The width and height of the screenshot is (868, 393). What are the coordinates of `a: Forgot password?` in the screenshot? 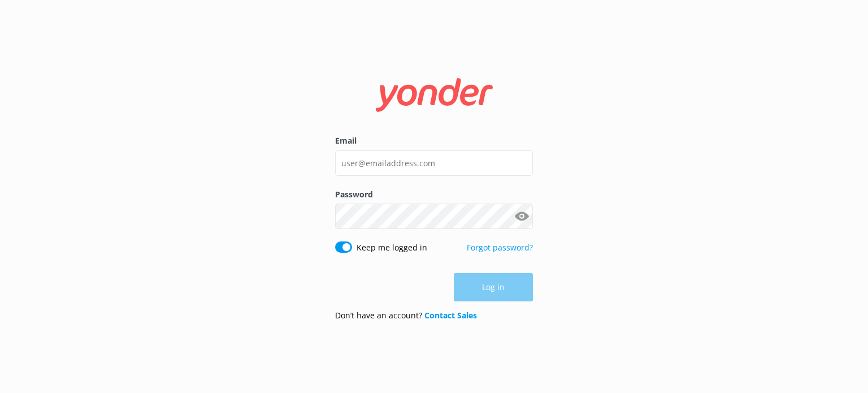 It's located at (499, 247).